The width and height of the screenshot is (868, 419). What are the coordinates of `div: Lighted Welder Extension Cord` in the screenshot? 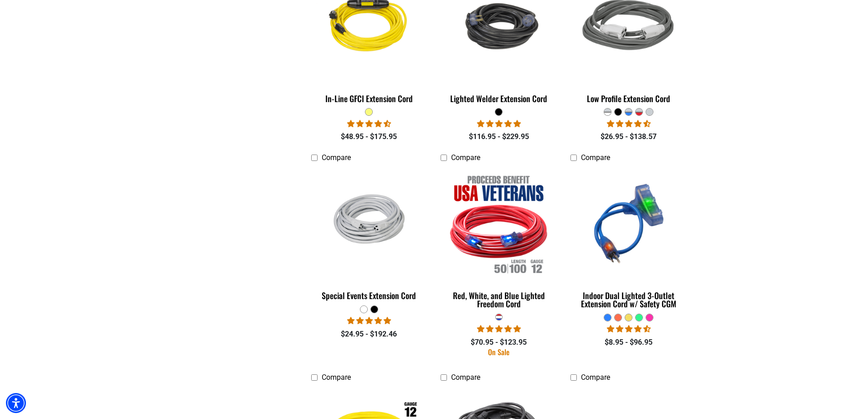 It's located at (498, 99).